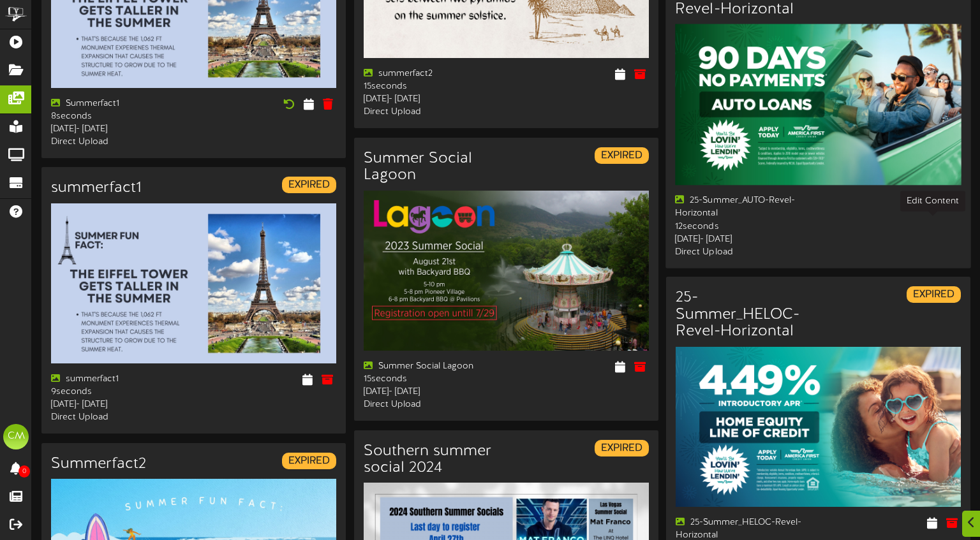 The width and height of the screenshot is (980, 540). I want to click on img: d1dc4ab5-3af2-473c-9312-b850480b7d29summerfact.jpg, so click(193, 283).